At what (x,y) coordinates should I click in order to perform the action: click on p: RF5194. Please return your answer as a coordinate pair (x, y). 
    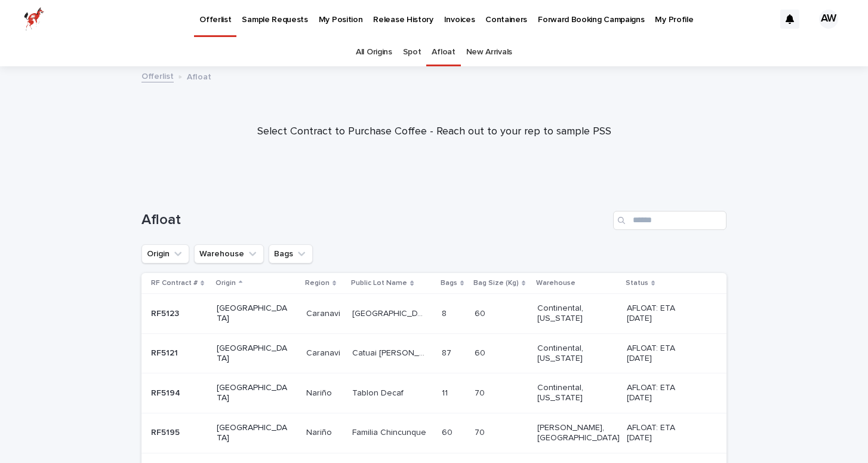
    Looking at the image, I should click on (167, 392).